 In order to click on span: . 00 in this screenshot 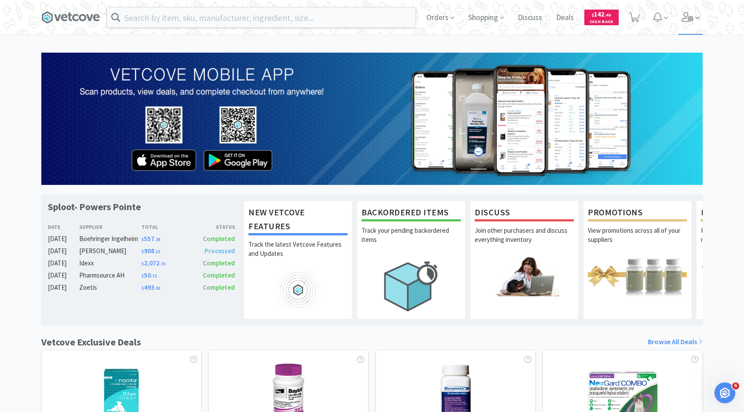, I will do `click(157, 288)`.